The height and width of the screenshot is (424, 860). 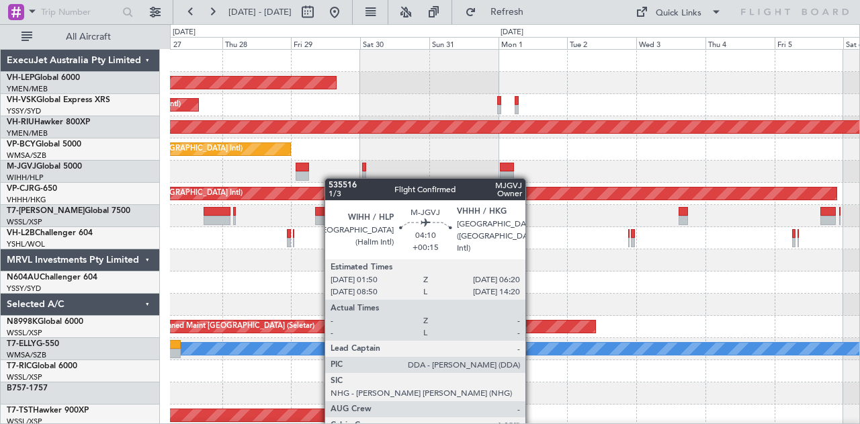 What do you see at coordinates (26, 200) in the screenshot?
I see `a: VHHH/HKG` at bounding box center [26, 200].